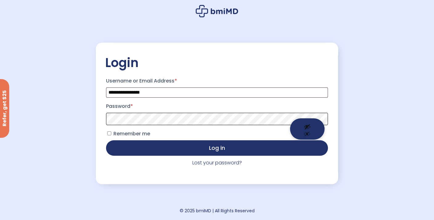  I want to click on label: Username or Email Address, so click(217, 81).